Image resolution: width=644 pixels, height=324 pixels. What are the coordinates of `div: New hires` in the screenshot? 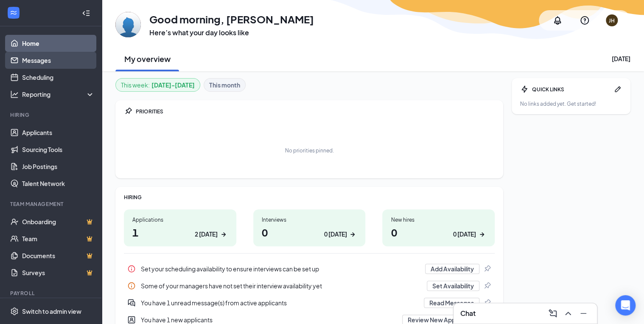 It's located at (438, 219).